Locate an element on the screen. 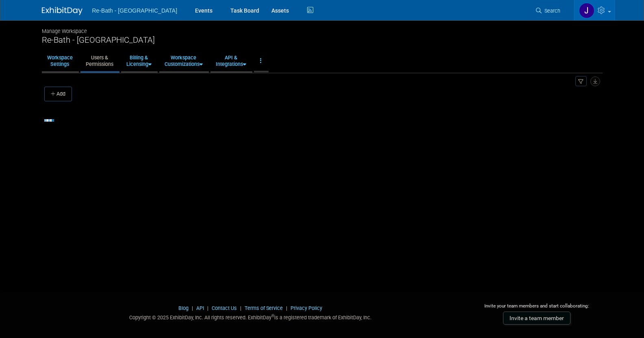 This screenshot has height=338, width=644. a: WorkspaceSettings is located at coordinates (60, 60).